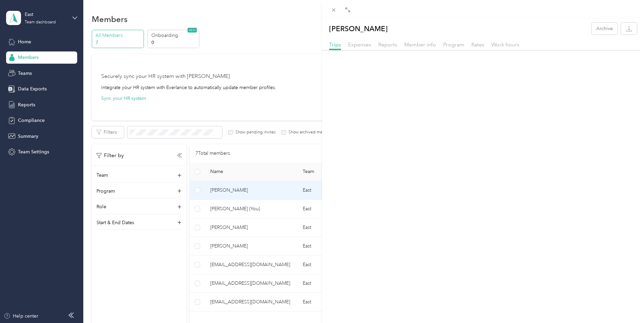  I want to click on span: Reports, so click(387, 44).